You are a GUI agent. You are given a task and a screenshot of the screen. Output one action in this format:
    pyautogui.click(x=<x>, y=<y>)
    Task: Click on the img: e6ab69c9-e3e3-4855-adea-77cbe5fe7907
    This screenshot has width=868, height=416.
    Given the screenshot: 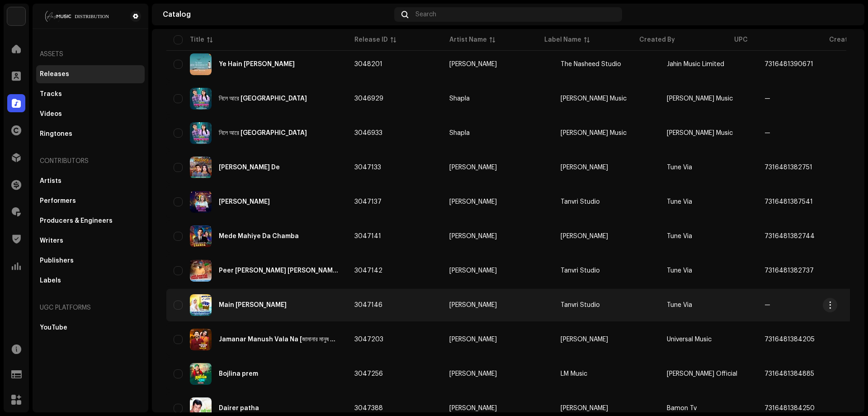 What is the action you would take?
    pyautogui.click(x=201, y=98)
    